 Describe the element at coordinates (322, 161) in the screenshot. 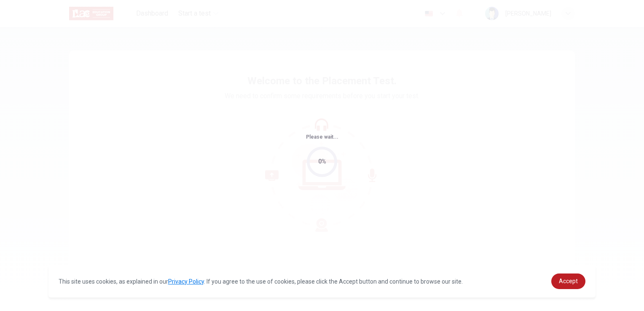

I see `div: 0%` at that location.